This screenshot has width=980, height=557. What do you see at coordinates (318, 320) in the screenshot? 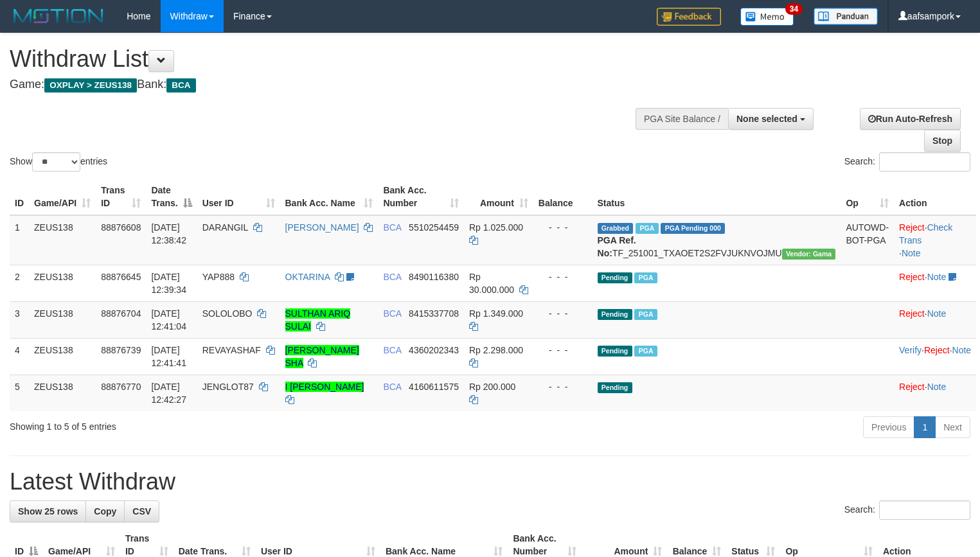
I see `a: SULTHAN ARIQ SULAI` at bounding box center [318, 320].